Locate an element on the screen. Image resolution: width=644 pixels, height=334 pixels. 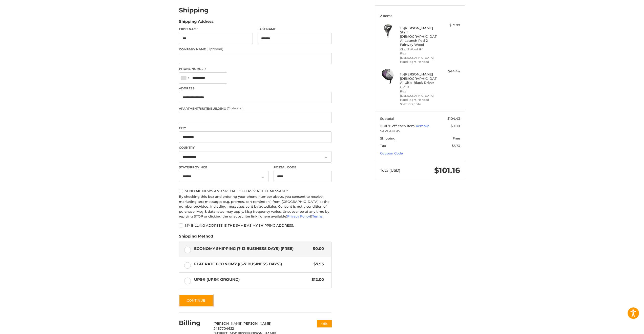
span: 15.00% off each item is located at coordinates (398, 126).